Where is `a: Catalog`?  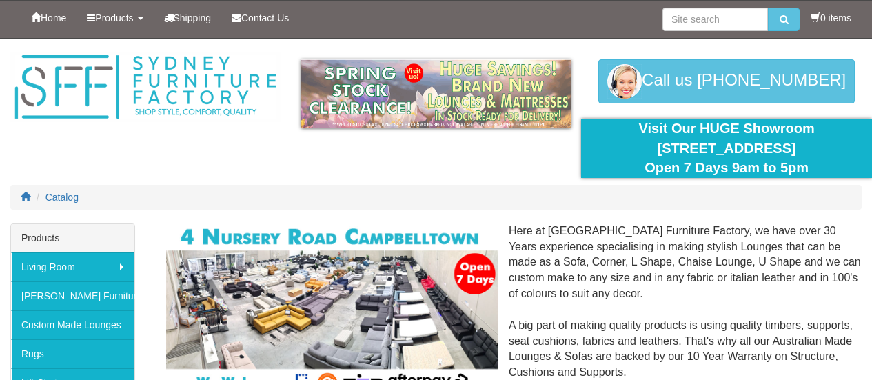 a: Catalog is located at coordinates (62, 197).